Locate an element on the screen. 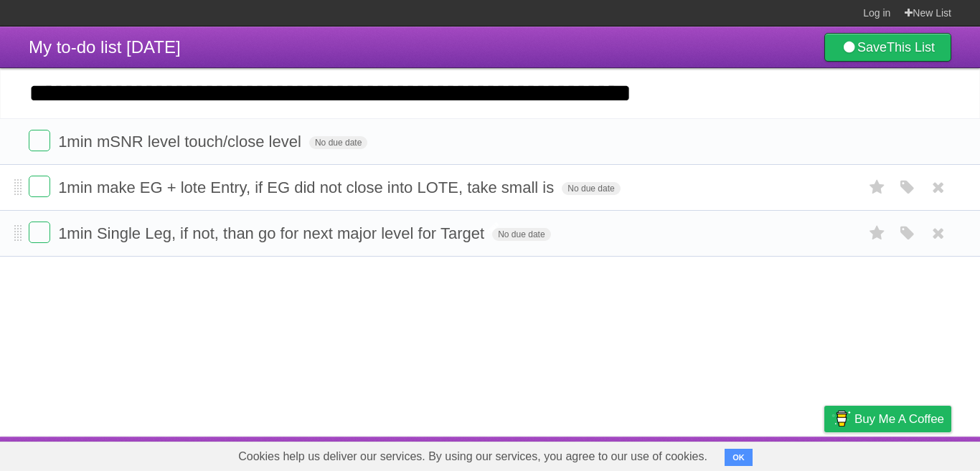  span: Cookies help us deliver our services. By using our services, you agree to our use of cookies. is located at coordinates (473, 457).